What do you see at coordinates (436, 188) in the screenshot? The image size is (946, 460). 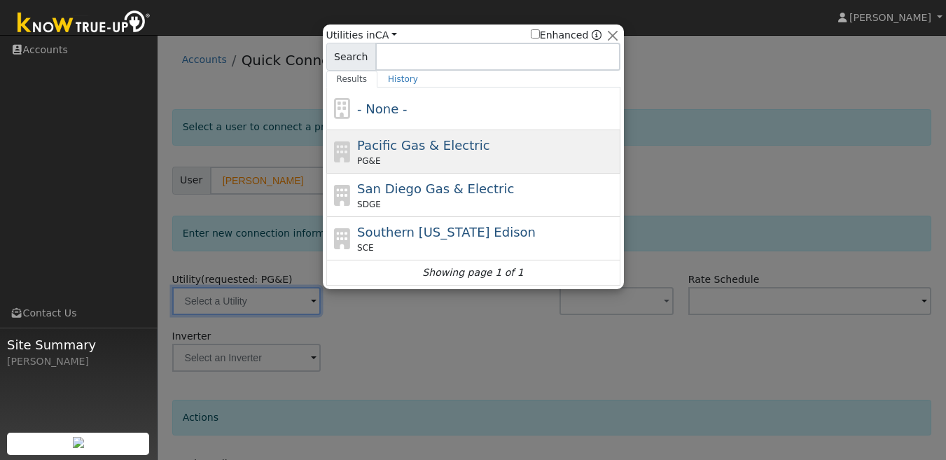 I see `span: San Diego Gas & Electric` at bounding box center [436, 188].